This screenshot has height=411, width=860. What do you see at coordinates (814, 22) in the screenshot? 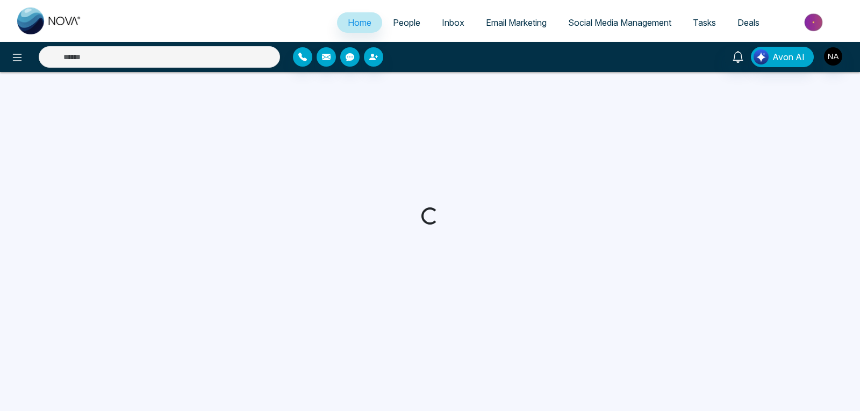
I see `img: Market-place.gif` at bounding box center [814, 22].